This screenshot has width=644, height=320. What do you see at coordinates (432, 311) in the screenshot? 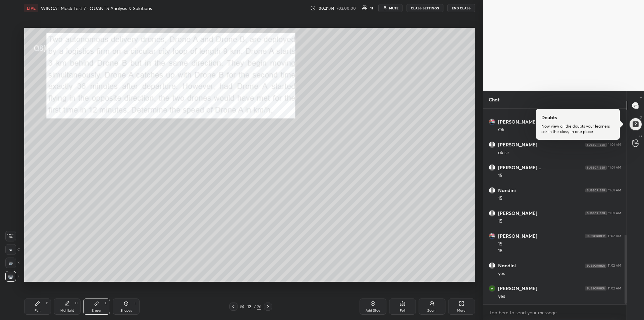
I see `div: Zoom` at bounding box center [432, 311].